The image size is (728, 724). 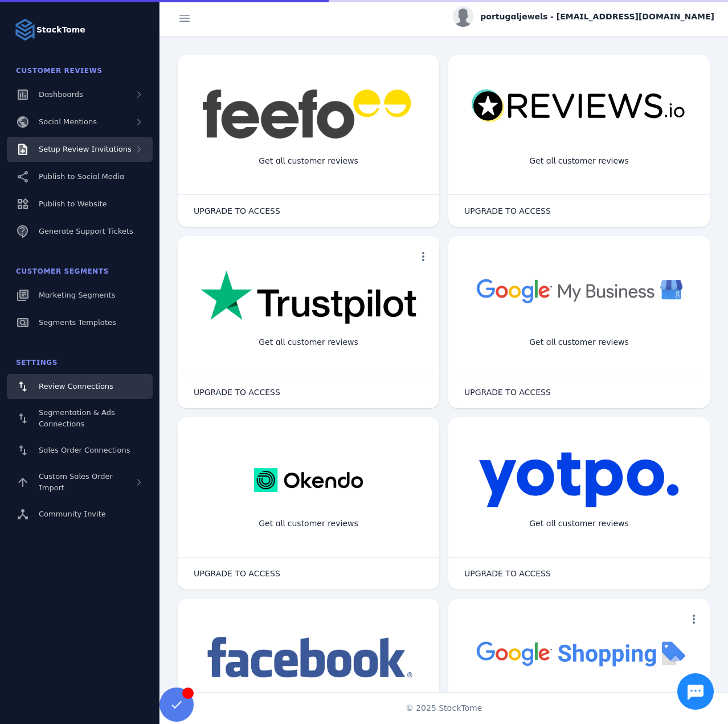 What do you see at coordinates (61, 94) in the screenshot?
I see `span: Dashboards` at bounding box center [61, 94].